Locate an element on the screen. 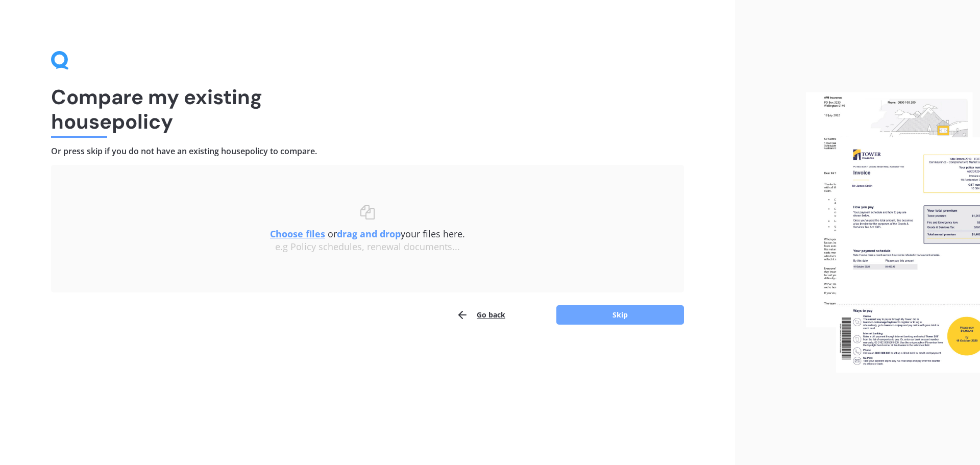 Image resolution: width=980 pixels, height=465 pixels. button: Skip is located at coordinates (620, 315).